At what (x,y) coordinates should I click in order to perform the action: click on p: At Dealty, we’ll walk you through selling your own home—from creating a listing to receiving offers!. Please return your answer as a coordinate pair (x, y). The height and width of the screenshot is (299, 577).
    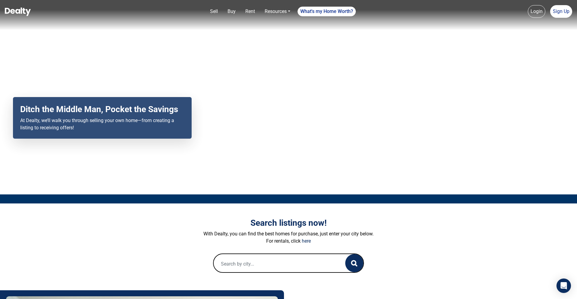
    Looking at the image, I should click on (102, 124).